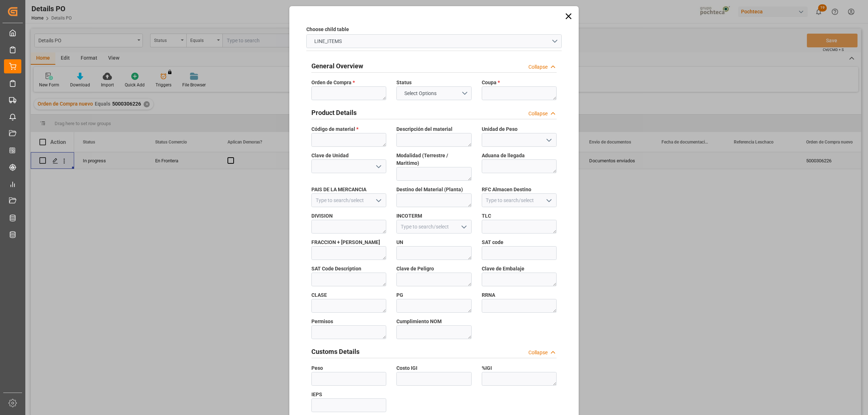 The width and height of the screenshot is (868, 415). Describe the element at coordinates (333, 83) in the screenshot. I see `span: Orden de Compra` at that location.